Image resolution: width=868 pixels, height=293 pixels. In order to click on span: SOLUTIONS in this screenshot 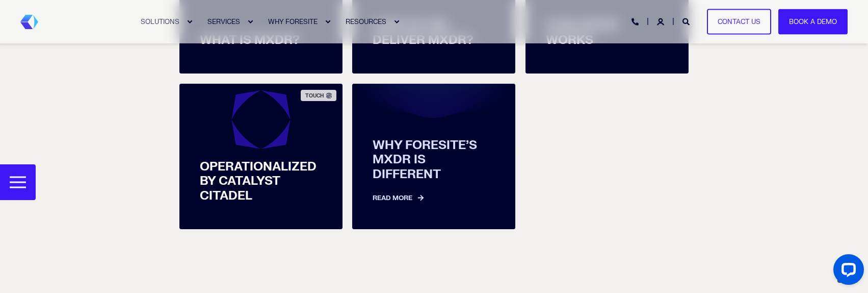, I will do `click(160, 22)`.